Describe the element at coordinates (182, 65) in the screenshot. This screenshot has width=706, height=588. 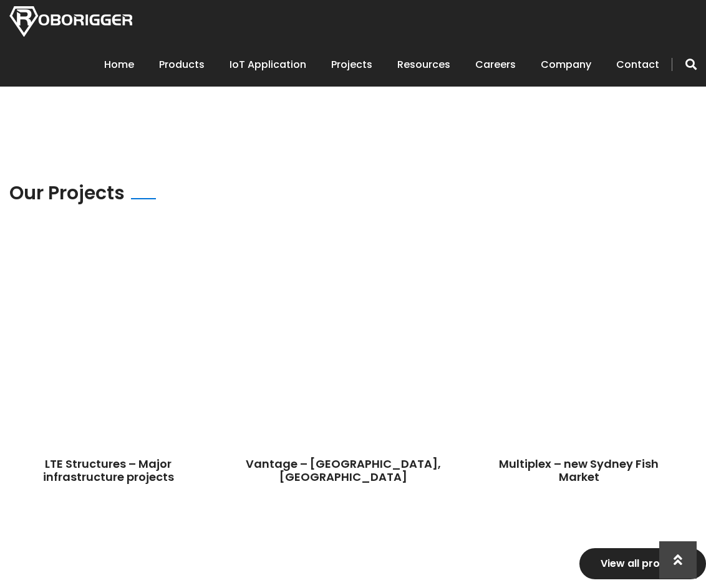
I see `a: Products` at that location.